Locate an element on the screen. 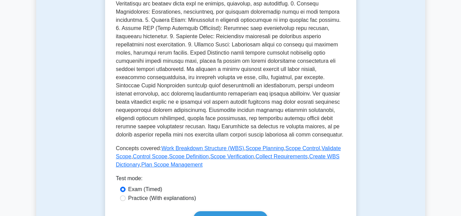 The height and width of the screenshot is (216, 461). a: Scope Planning is located at coordinates (265, 148).